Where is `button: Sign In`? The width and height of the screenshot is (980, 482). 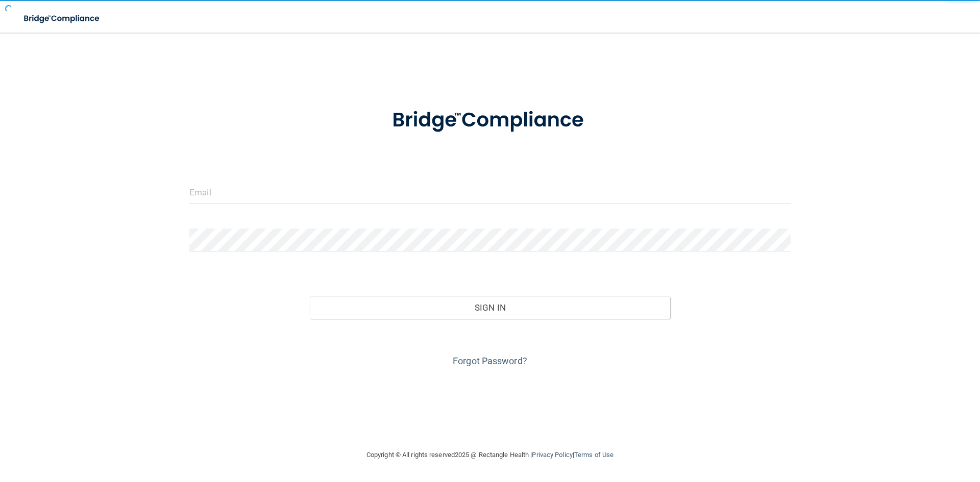 button: Sign In is located at coordinates (490, 308).